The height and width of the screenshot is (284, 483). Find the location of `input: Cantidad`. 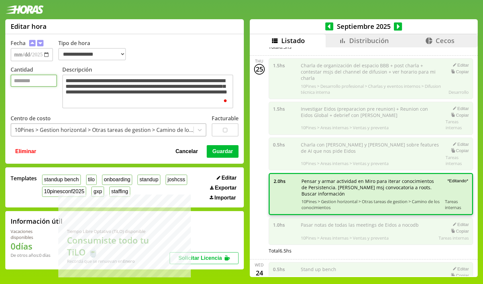

input: Cantidad is located at coordinates (34, 80).